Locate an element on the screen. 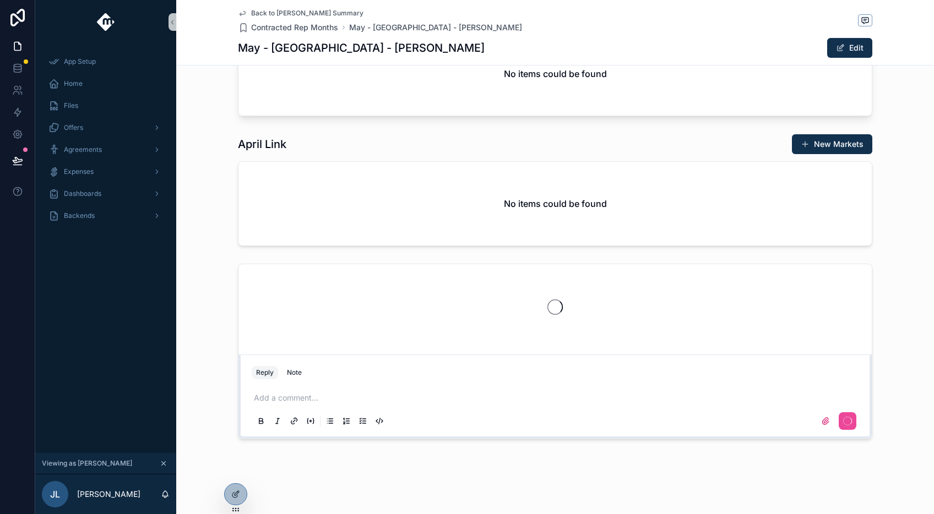 The width and height of the screenshot is (934, 514). span: Files is located at coordinates (71, 106).